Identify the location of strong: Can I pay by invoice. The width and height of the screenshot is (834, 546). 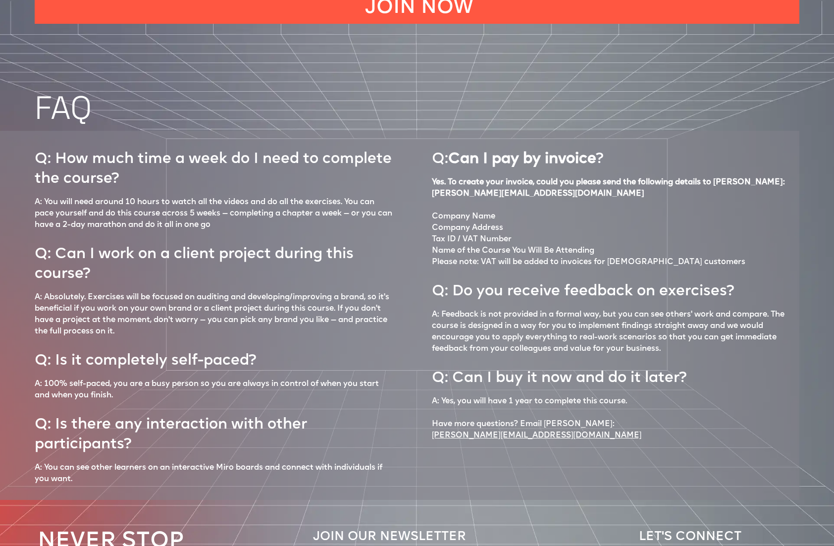
(522, 159).